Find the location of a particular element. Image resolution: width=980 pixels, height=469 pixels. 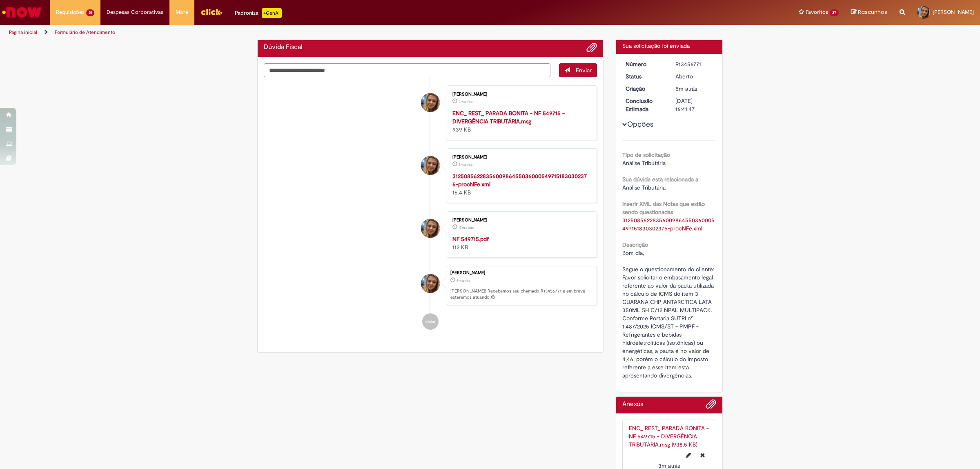

a: Download de 31250856228356009864550360005497151830302375-procNFe.xml is located at coordinates (669, 224).